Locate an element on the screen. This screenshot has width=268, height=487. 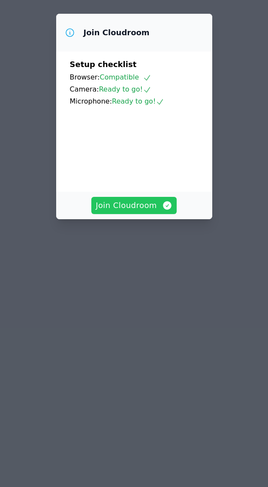
span: Camera: is located at coordinates (85, 89).